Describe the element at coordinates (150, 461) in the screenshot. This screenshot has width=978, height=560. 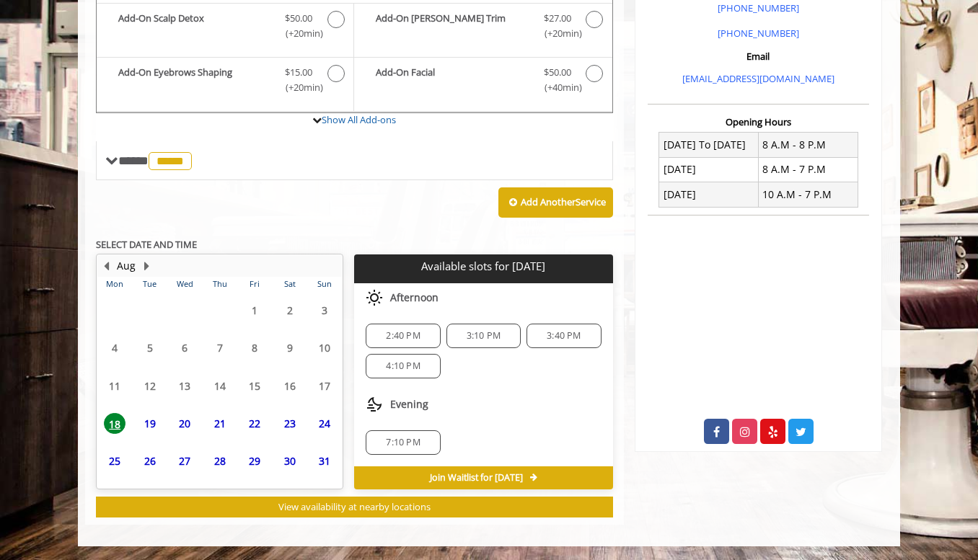
I see `span: 26` at that location.